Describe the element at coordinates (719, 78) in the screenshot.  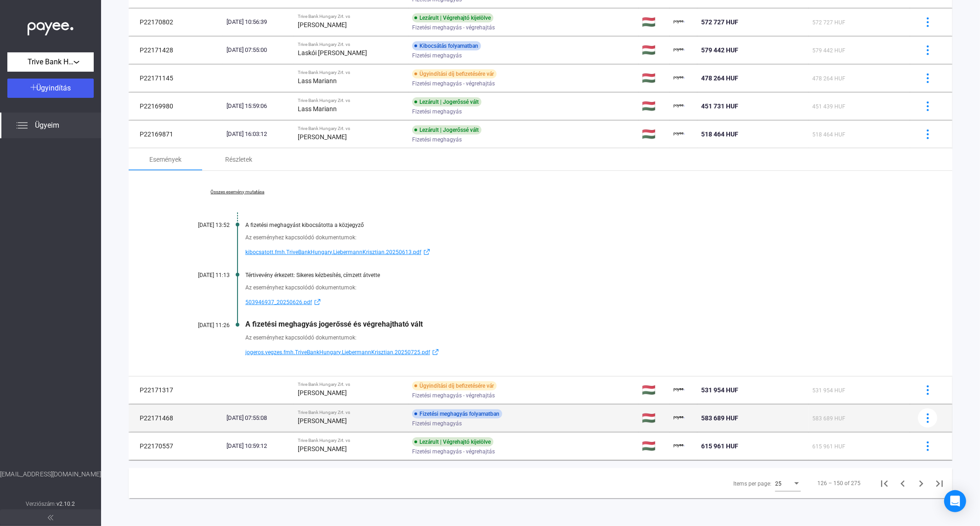
I see `span: 478 264 HUF` at that location.